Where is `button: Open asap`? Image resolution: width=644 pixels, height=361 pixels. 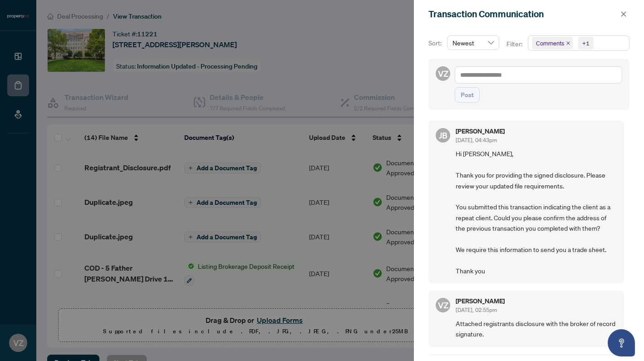 button: Open asap is located at coordinates (621, 343).